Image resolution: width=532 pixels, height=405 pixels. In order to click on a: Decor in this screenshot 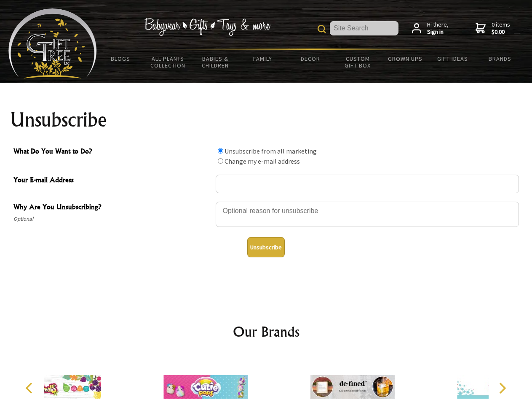, I will do `click(310, 59)`.